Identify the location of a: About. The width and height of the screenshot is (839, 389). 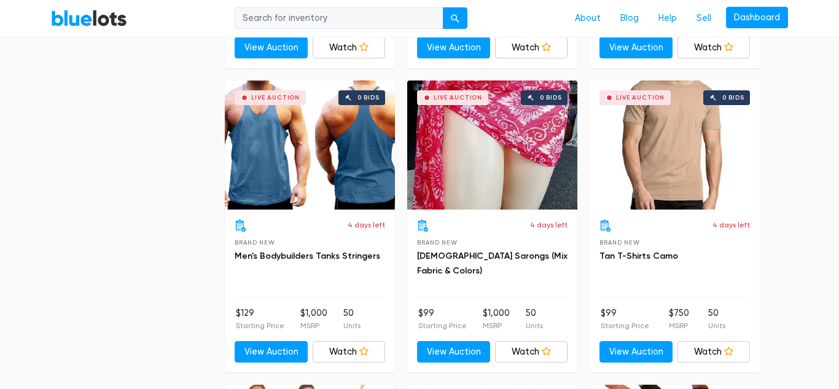
(588, 18).